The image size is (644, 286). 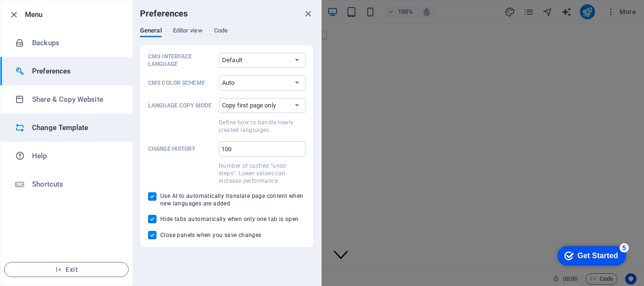 What do you see at coordinates (66, 270) in the screenshot?
I see `span: Exit` at bounding box center [66, 270].